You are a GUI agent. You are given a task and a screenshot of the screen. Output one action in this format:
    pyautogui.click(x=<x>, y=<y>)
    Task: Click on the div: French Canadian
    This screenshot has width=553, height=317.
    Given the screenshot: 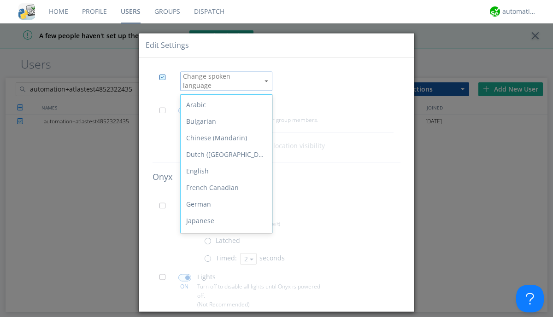 What is the action you would take?
    pyautogui.click(x=226, y=188)
    